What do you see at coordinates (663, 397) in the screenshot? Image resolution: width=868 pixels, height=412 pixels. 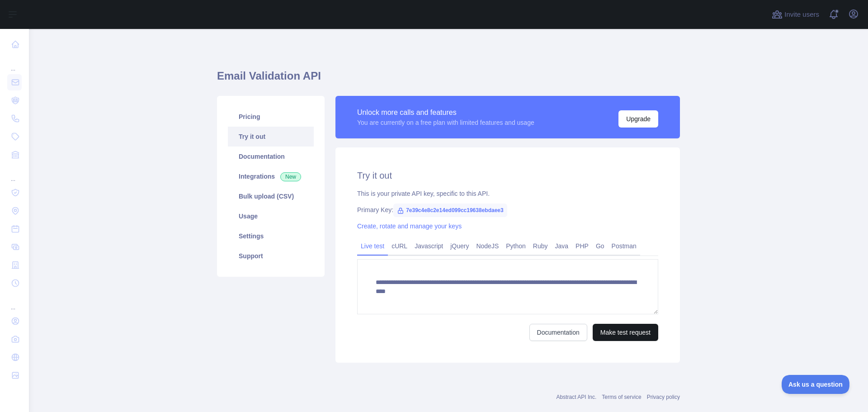 I see `a: Privacy policy` at bounding box center [663, 397].